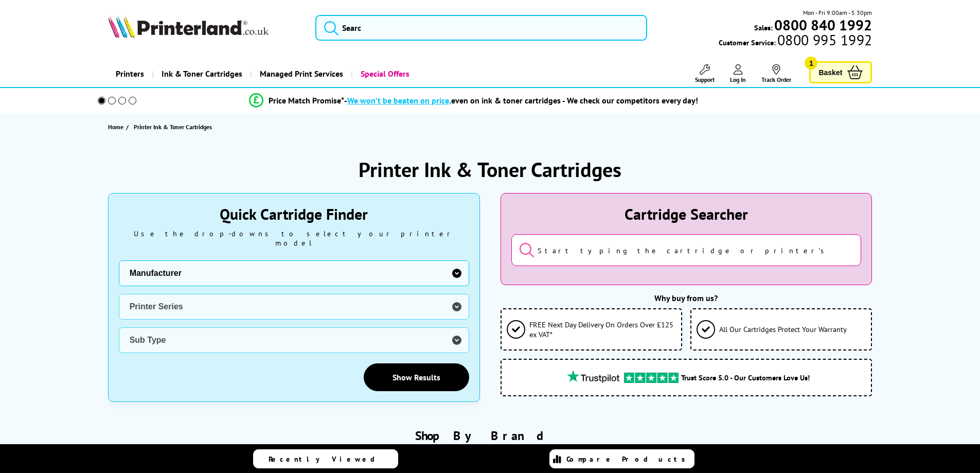 Image resolution: width=980 pixels, height=473 pixels. I want to click on span: Compare Products, so click(629, 459).